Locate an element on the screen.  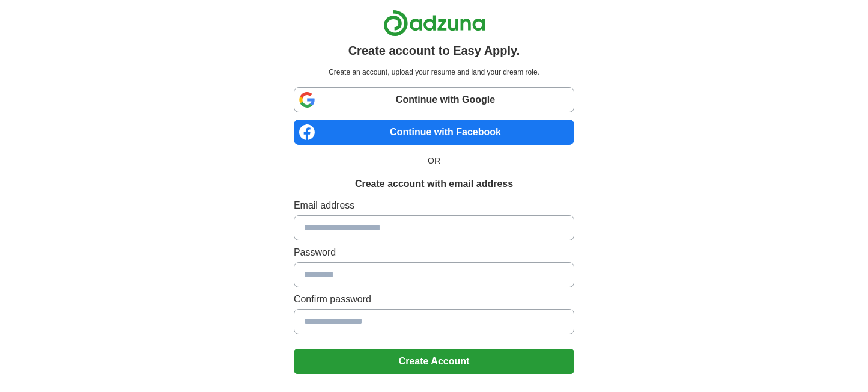
label: Confirm password is located at coordinates (434, 299).